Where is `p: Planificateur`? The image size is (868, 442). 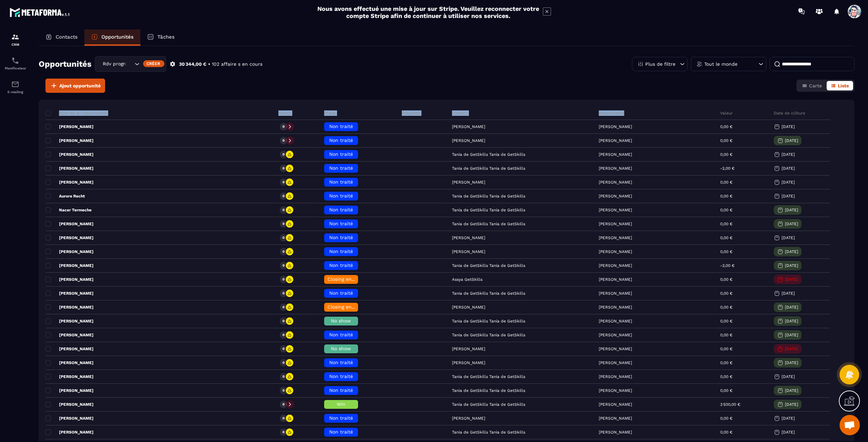 p: Planificateur is located at coordinates (15, 68).